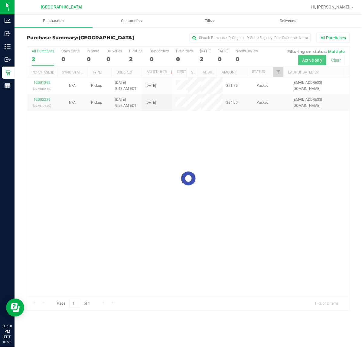  Describe the element at coordinates (8, 86) in the screenshot. I see `inline-svg: Reports` at that location.